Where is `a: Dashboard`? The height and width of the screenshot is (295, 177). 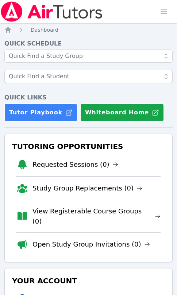 a: Dashboard is located at coordinates (44, 30).